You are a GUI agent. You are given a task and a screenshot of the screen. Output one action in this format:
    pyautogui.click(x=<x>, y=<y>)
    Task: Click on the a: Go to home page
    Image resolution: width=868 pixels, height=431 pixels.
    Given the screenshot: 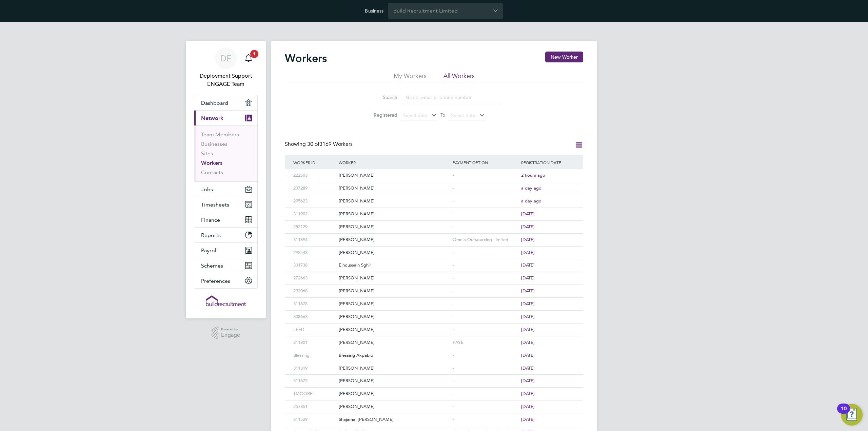 What is the action you would take?
    pyautogui.click(x=226, y=301)
    